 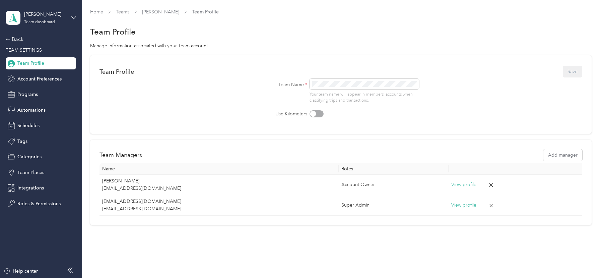 What do you see at coordinates (24, 50) in the screenshot?
I see `span: TEAM SETTINGS` at bounding box center [24, 50].